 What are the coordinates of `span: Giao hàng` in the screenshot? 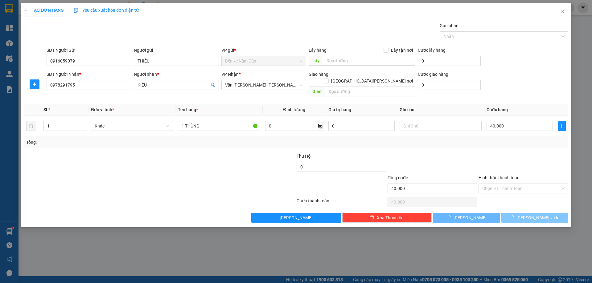 It's located at (318, 74).